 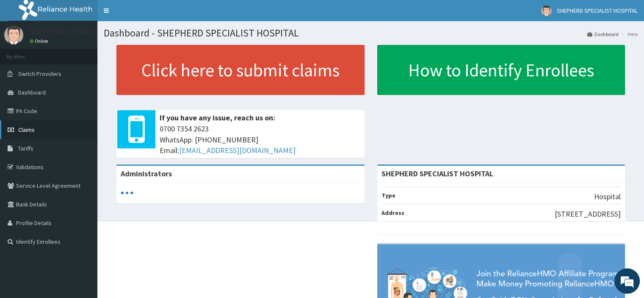 What do you see at coordinates (603, 34) in the screenshot?
I see `a: Dashboard` at bounding box center [603, 34].